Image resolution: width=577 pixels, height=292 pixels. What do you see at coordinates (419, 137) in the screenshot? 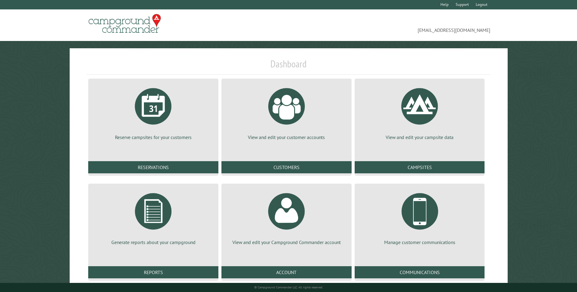
I see `p: View and edit your campsite data` at bounding box center [419, 137].